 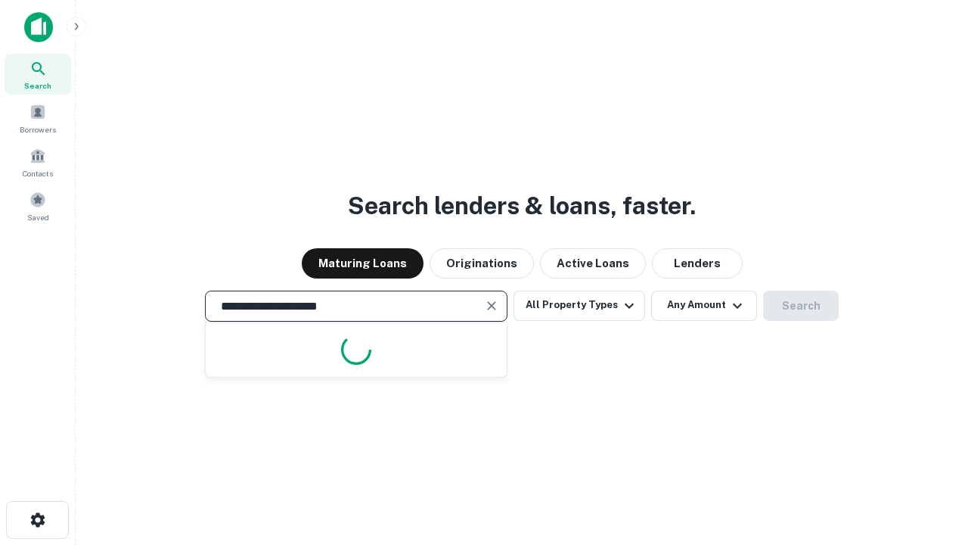 What do you see at coordinates (579, 306) in the screenshot?
I see `button: All Property Types` at bounding box center [579, 306].